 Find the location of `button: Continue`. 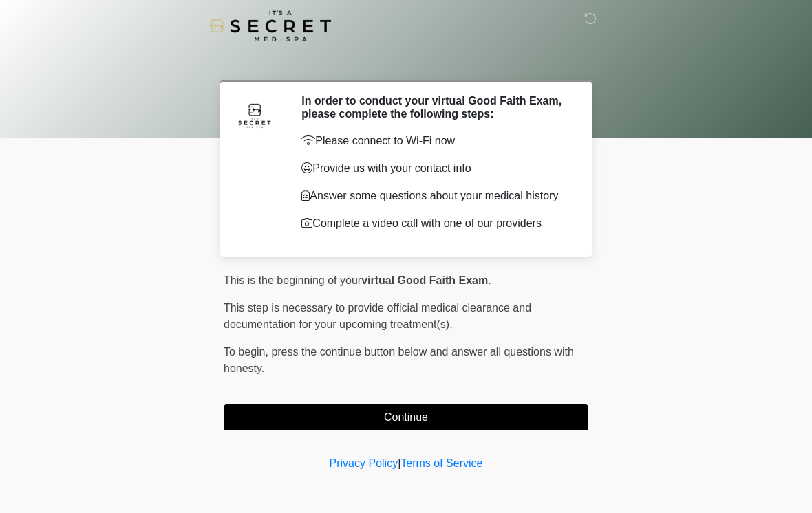

button: Continue is located at coordinates (406, 417).